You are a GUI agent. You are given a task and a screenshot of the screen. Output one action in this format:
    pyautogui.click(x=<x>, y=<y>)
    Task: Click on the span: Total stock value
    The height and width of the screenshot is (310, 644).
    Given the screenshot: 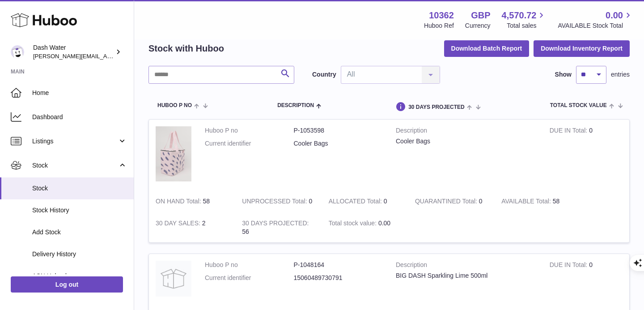 What is the action you would take?
    pyautogui.click(x=578, y=106)
    